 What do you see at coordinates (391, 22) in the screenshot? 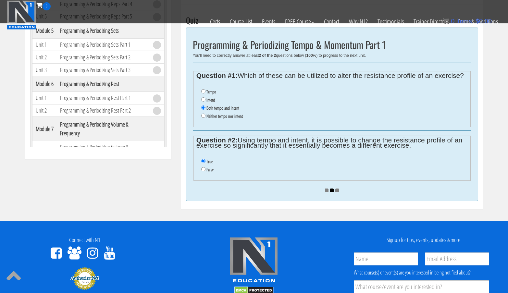
I see `a: Testimonials` at bounding box center [391, 22].